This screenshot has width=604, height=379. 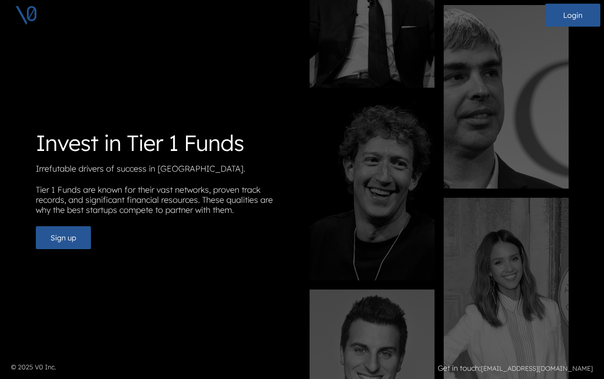 What do you see at coordinates (154, 367) in the screenshot?
I see `p: © 2025 V0 Inc.` at bounding box center [154, 367].